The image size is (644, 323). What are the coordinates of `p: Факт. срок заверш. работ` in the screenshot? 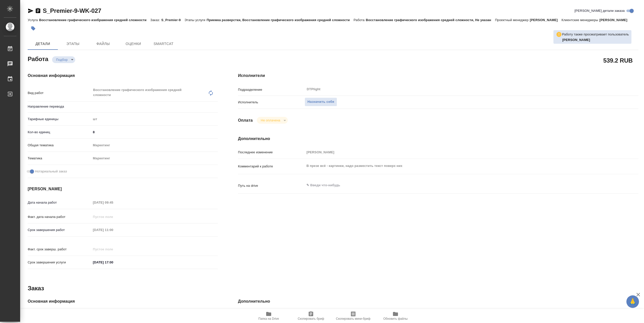 It's located at (59, 249).